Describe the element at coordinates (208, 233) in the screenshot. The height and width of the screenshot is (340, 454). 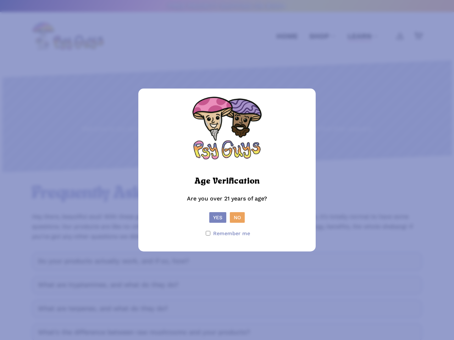
I see `input: Remember me` at that location.